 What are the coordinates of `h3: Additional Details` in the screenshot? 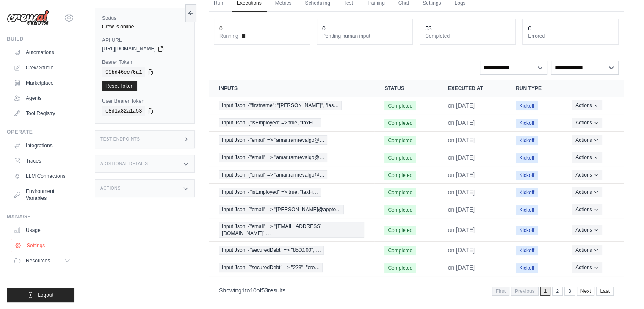 It's located at (124, 164).